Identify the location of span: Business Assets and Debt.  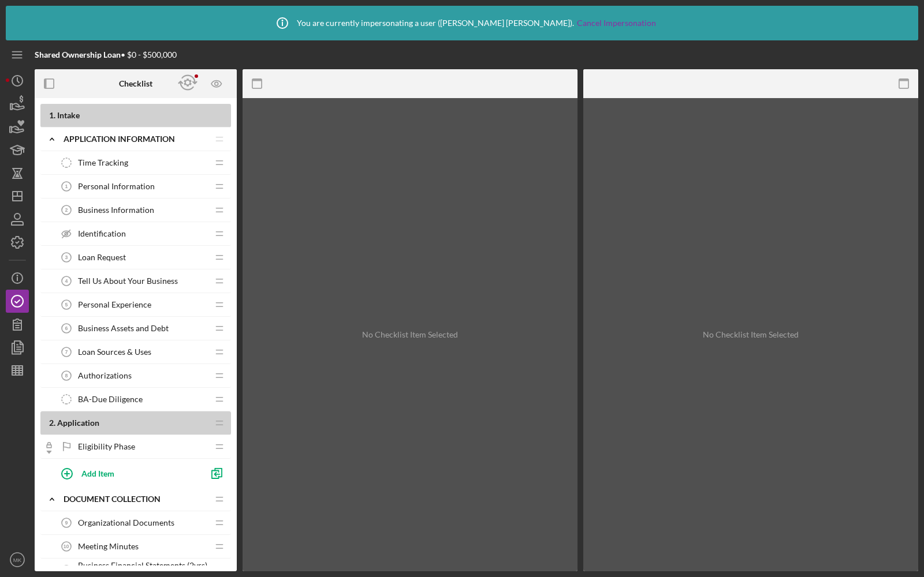
(123, 328).